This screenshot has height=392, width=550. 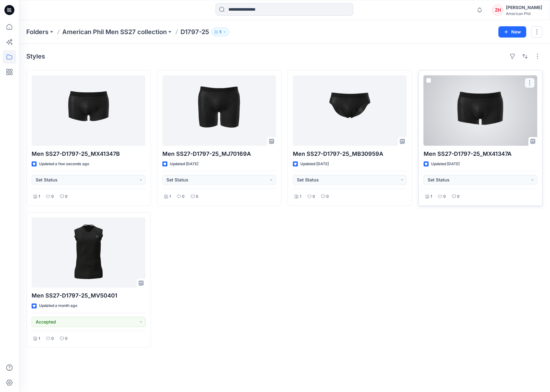 I want to click on a: Men SS27-D1797-25_MV50401, so click(x=89, y=253).